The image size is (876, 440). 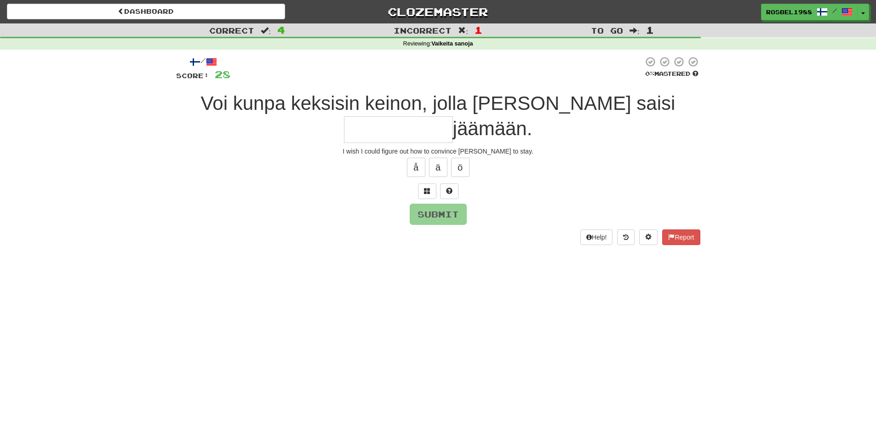 I want to click on button: Help!, so click(x=596, y=237).